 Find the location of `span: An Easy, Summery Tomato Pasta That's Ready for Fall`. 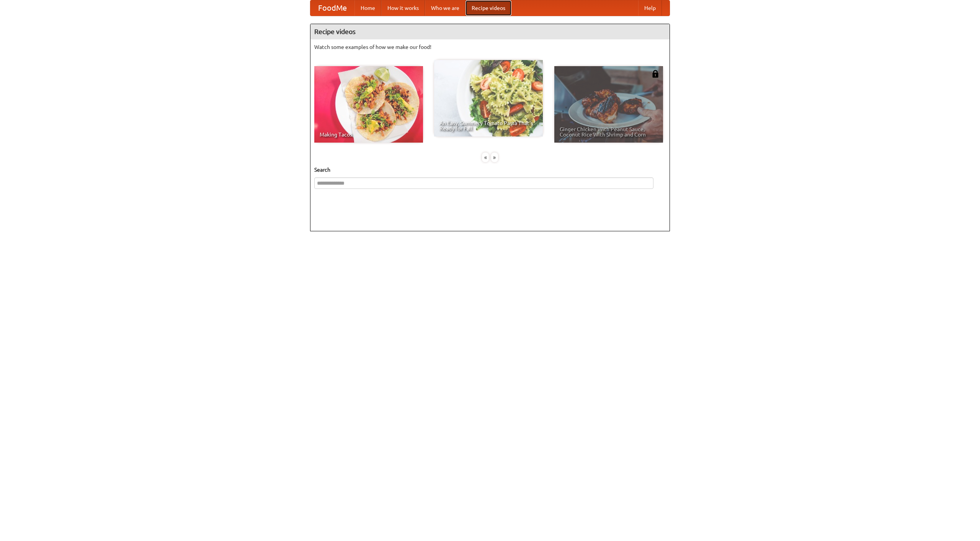

span: An Easy, Summery Tomato Pasta That's Ready for Fall is located at coordinates (489, 126).